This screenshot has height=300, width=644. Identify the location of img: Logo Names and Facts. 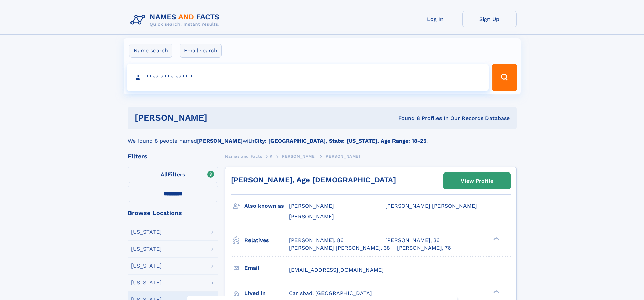
(176, 20).